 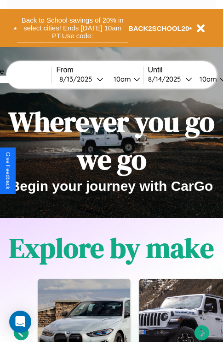 I want to click on div: 8 / 13 / 2025, so click(x=78, y=79).